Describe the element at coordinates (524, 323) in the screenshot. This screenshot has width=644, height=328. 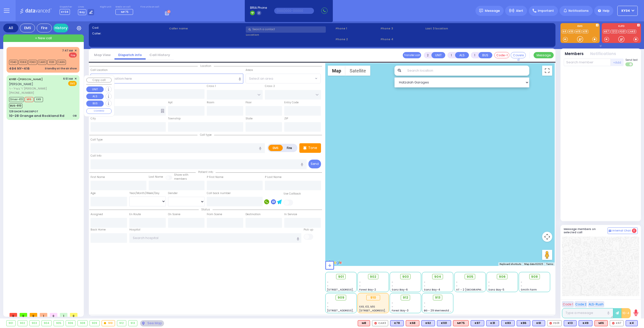
I see `div: K86` at that location.